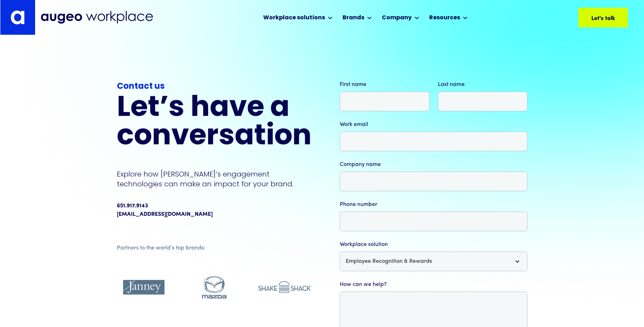 The image size is (644, 327). What do you see at coordinates (97, 17) in the screenshot?
I see `img: Augeo Workplace business unit full logo in mignight blue.` at bounding box center [97, 17].